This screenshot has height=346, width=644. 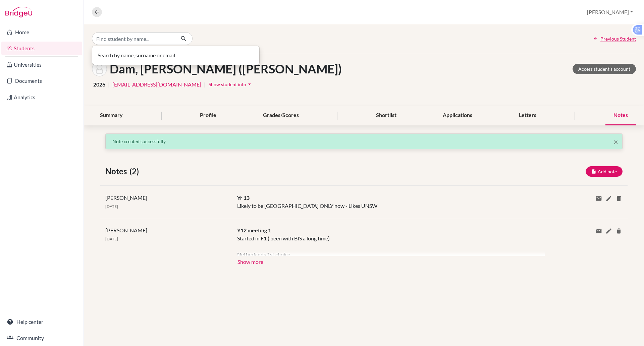 What do you see at coordinates (227, 84) in the screenshot?
I see `span: Show student info` at bounding box center [227, 84].